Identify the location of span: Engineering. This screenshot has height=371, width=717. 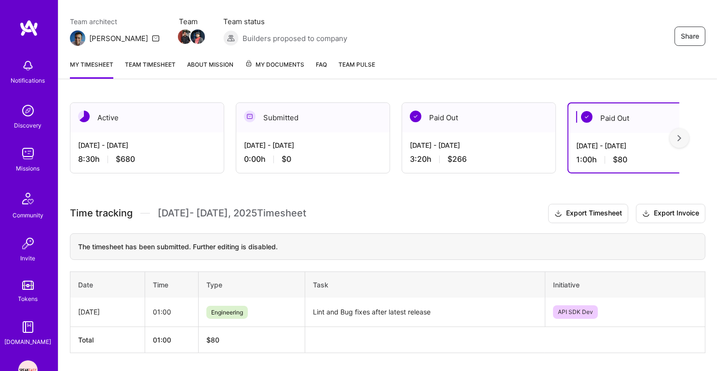
(227, 312).